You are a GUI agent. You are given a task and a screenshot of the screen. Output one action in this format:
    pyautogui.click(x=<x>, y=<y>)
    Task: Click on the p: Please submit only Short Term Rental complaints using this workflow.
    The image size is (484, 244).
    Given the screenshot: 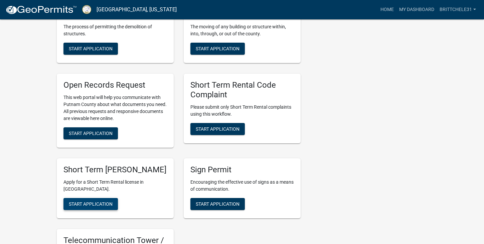 What is the action you would take?
    pyautogui.click(x=242, y=111)
    